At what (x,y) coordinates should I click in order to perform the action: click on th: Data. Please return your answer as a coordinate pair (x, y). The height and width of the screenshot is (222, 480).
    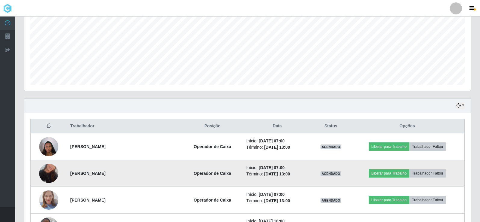
    Looking at the image, I should click on (277, 126).